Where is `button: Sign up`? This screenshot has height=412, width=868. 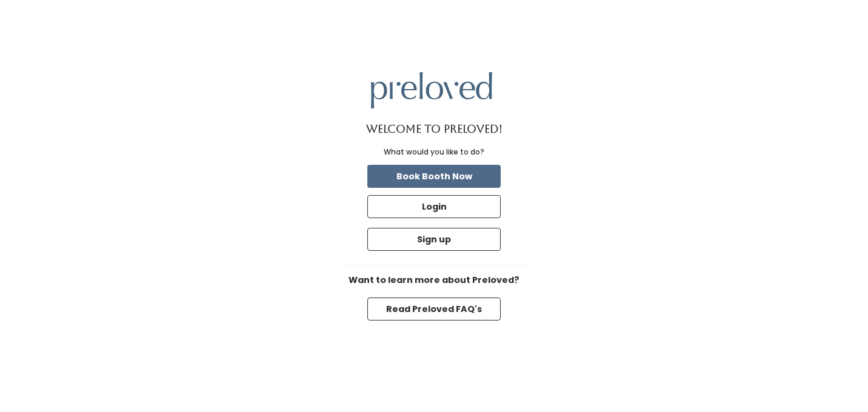 button: Sign up is located at coordinates (434, 239).